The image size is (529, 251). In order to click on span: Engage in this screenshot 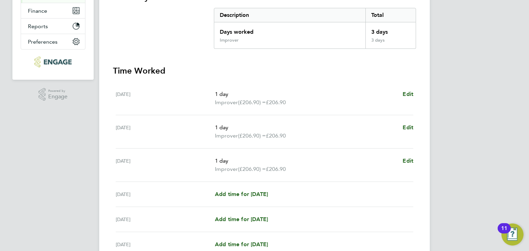, I will do `click(58, 97)`.